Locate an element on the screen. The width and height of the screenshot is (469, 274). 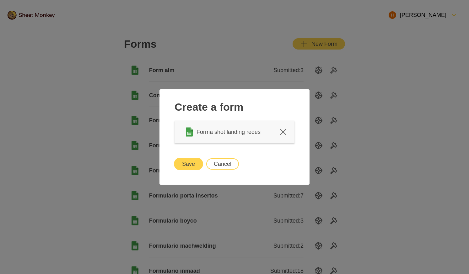
button: Close is located at coordinates (283, 132).